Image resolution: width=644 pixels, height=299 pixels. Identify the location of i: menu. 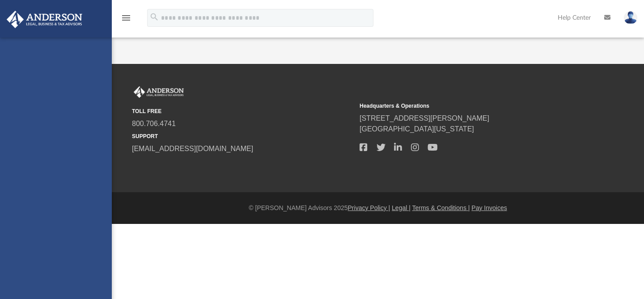
(126, 18).